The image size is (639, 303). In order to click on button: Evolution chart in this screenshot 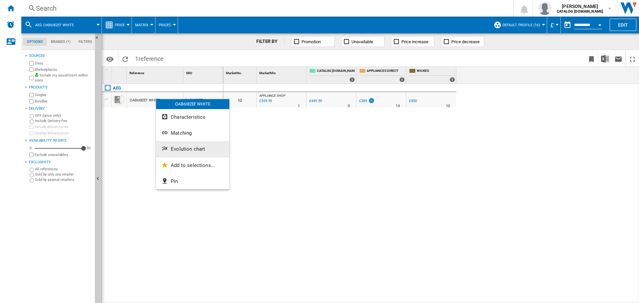, I will do `click(193, 149)`.